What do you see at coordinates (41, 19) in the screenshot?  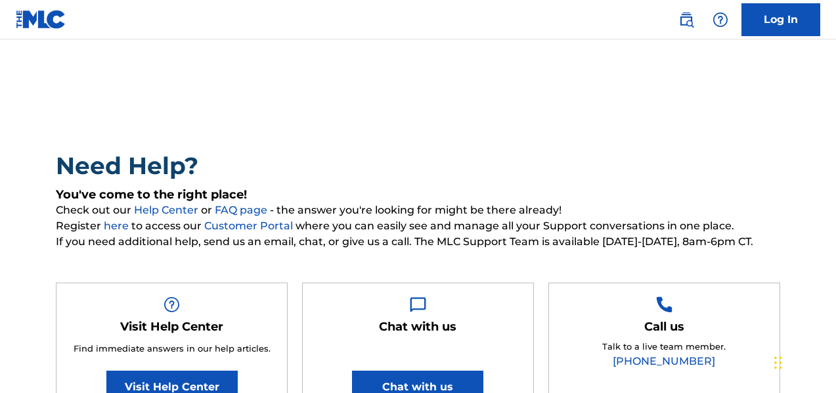 I see `img: MLC Logo` at bounding box center [41, 19].